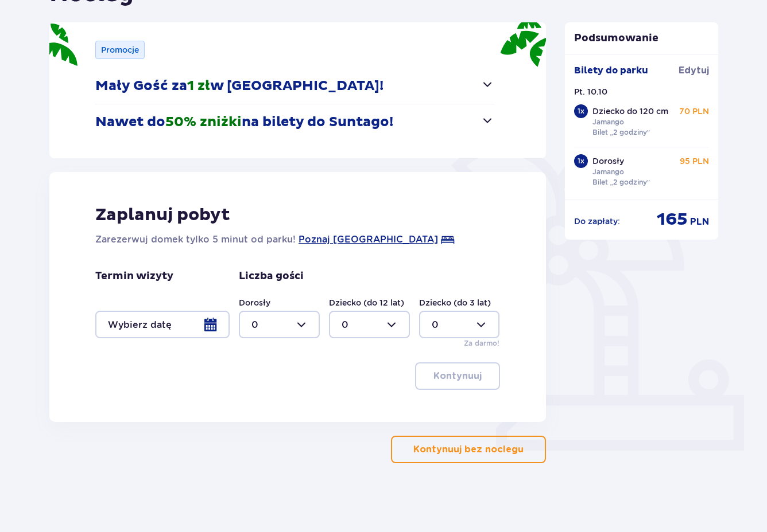 This screenshot has width=767, height=532. Describe the element at coordinates (294, 122) in the screenshot. I see `button: Nawet do50% zniżkina bilety do Suntago!` at that location.